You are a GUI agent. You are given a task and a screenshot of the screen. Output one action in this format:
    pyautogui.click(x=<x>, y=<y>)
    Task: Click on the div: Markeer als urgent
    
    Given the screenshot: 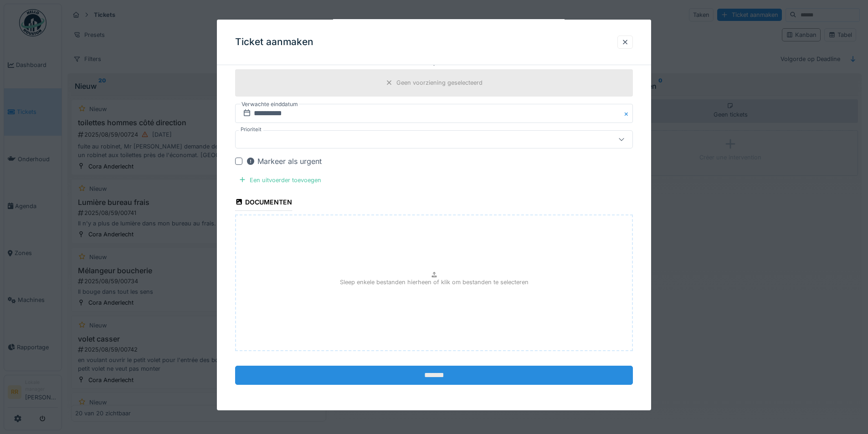 What is the action you would take?
    pyautogui.click(x=284, y=161)
    